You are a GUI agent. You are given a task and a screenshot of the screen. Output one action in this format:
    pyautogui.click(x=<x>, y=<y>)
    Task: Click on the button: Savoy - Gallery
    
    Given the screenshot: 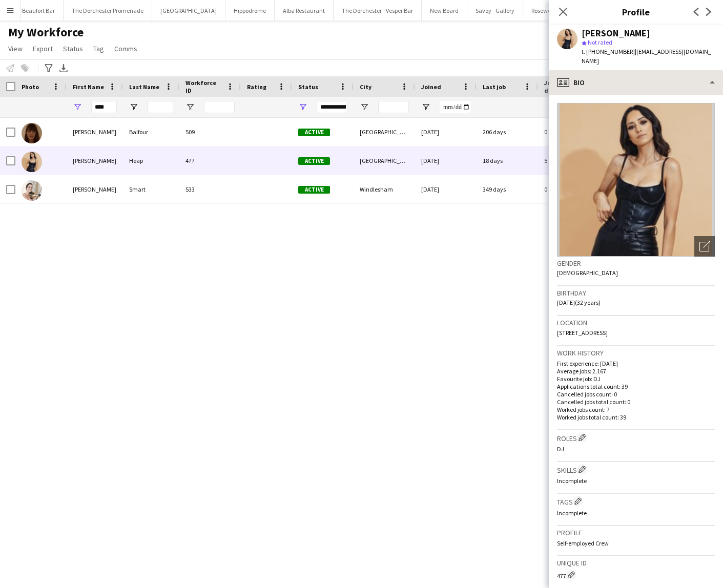 What is the action you would take?
    pyautogui.click(x=495, y=10)
    